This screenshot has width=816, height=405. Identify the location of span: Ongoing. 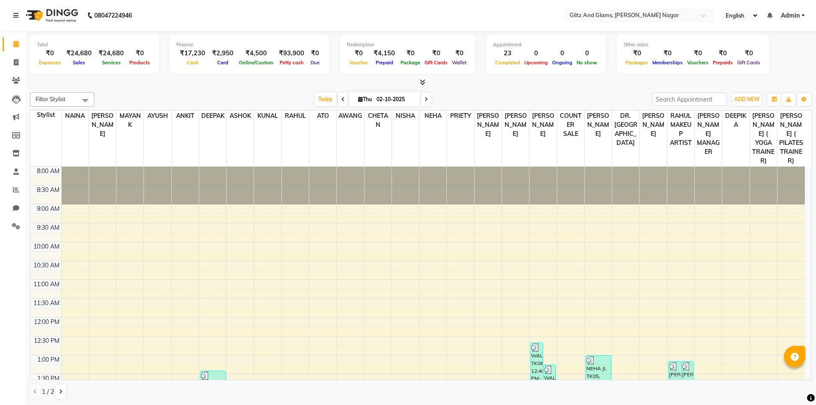
(562, 63).